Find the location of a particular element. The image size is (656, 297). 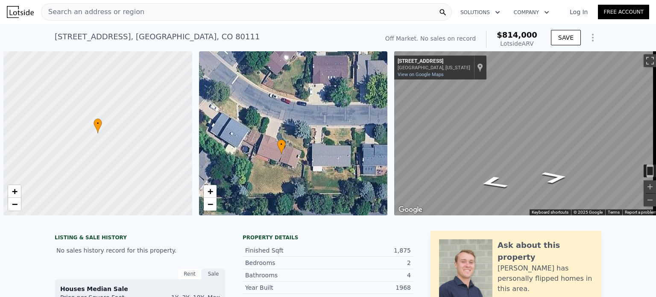

button: Show Options is located at coordinates (593, 38).